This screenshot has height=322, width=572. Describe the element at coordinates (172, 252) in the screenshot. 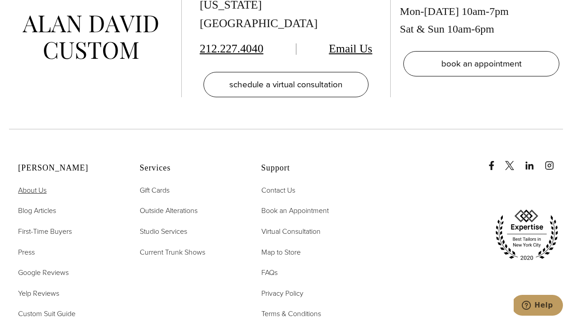

I see `span: Current Trunk Shows` at that location.